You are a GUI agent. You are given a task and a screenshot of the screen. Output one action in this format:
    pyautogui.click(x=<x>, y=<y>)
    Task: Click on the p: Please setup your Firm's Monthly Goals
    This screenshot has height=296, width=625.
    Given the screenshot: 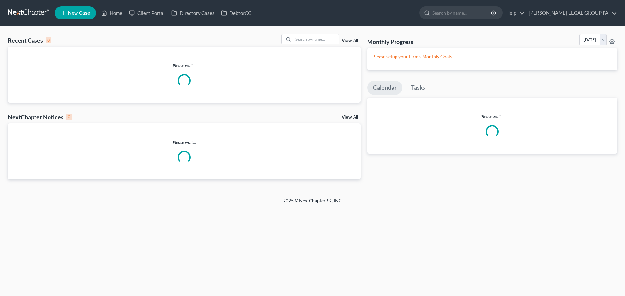 What is the action you would take?
    pyautogui.click(x=492, y=57)
    